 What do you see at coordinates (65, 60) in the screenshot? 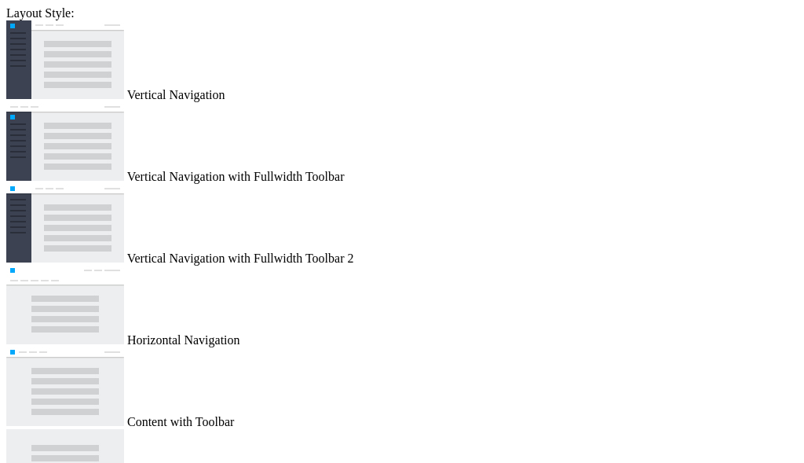
I see `img: vertical-nav.jpg` at bounding box center [65, 60].